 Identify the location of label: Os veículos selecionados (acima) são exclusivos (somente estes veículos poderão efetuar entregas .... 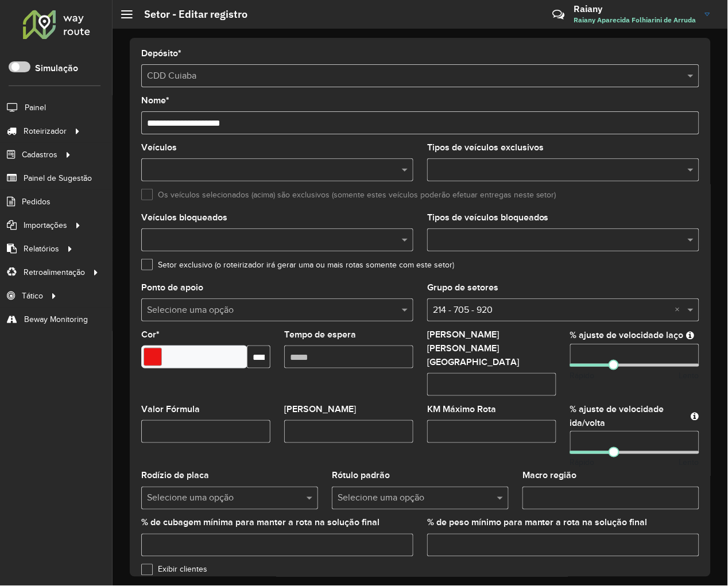
(349, 194).